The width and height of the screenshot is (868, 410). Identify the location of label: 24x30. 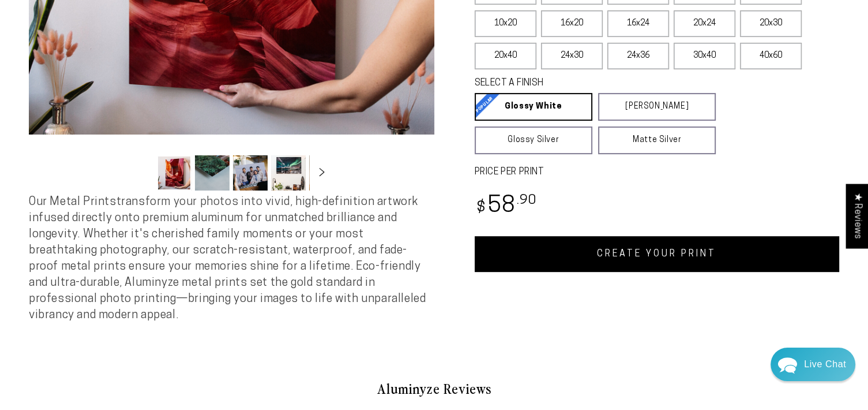
(571, 56).